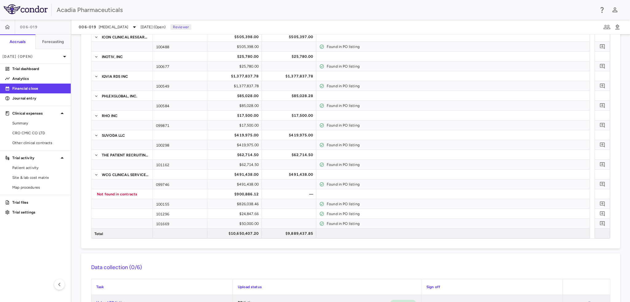 Image resolution: width=630 pixels, height=302 pixels. Describe the element at coordinates (109, 116) in the screenshot. I see `span: RHO INC` at that location.